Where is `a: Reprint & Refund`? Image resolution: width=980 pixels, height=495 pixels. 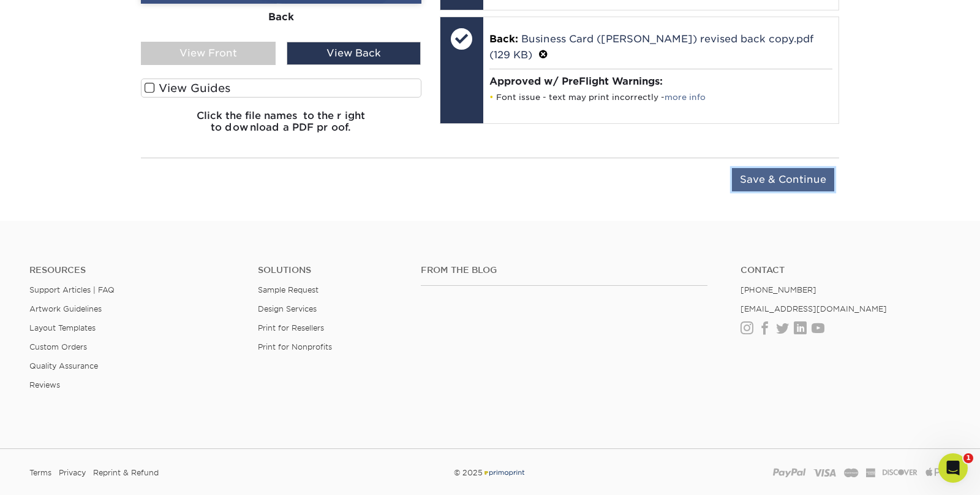
a: Reprint & Refund is located at coordinates (126, 473).